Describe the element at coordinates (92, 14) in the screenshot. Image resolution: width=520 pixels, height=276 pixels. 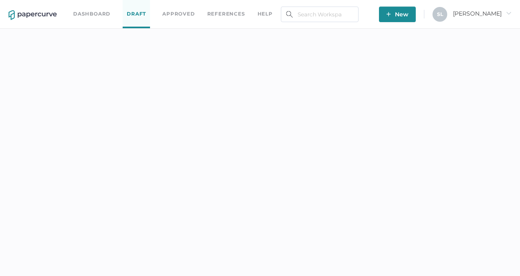
I see `a: Dashboard` at that location.